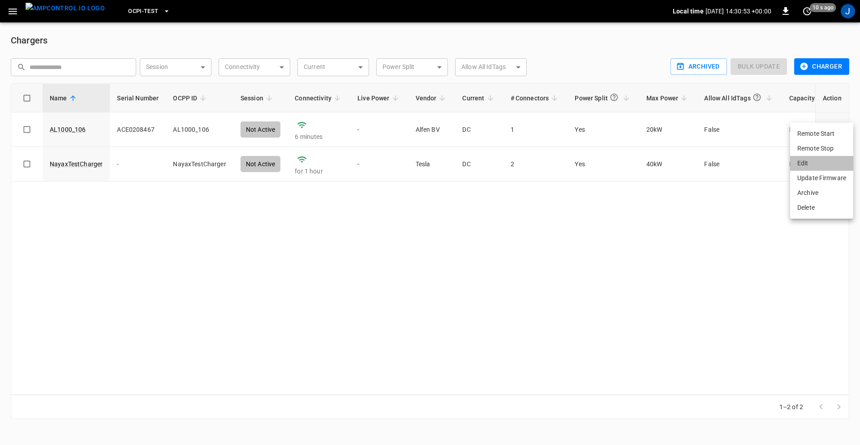  Describe the element at coordinates (822, 163) in the screenshot. I see `li: Edit` at that location.